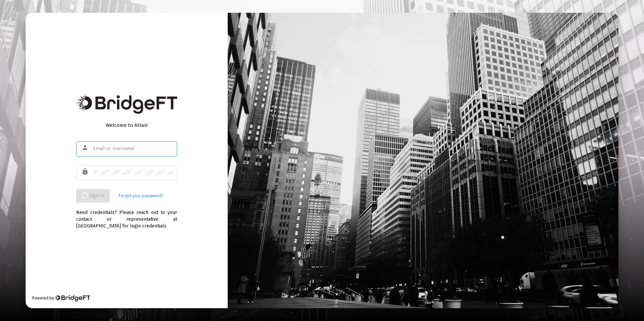 This screenshot has width=644, height=321. Describe the element at coordinates (86, 148) in the screenshot. I see `mat-icon: person` at that location.